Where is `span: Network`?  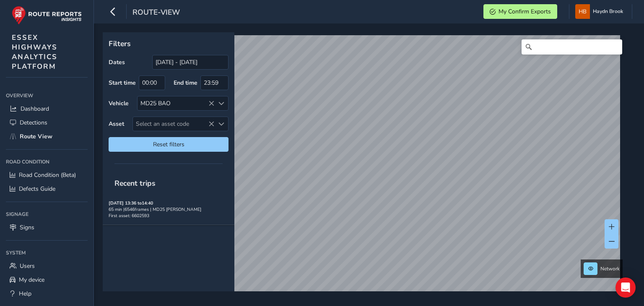
span: Network is located at coordinates (610, 269).